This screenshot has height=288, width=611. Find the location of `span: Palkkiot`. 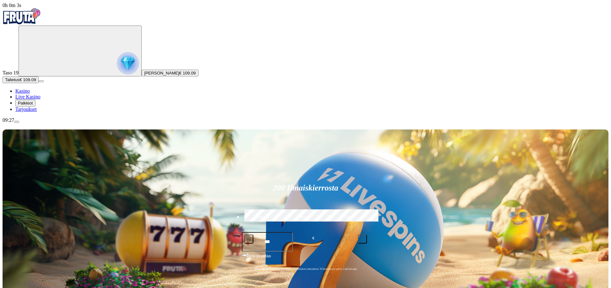

span: Palkkiot is located at coordinates (25, 103).